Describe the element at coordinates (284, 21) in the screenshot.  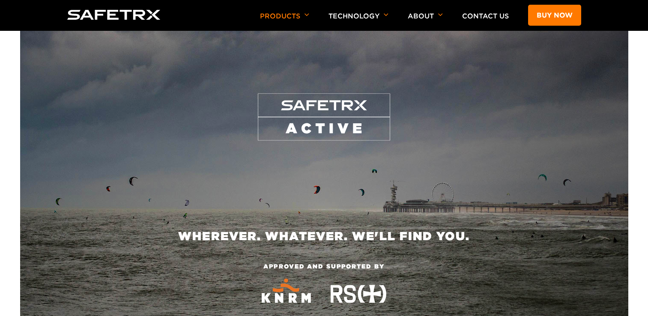
I see `p: Products` at that location.